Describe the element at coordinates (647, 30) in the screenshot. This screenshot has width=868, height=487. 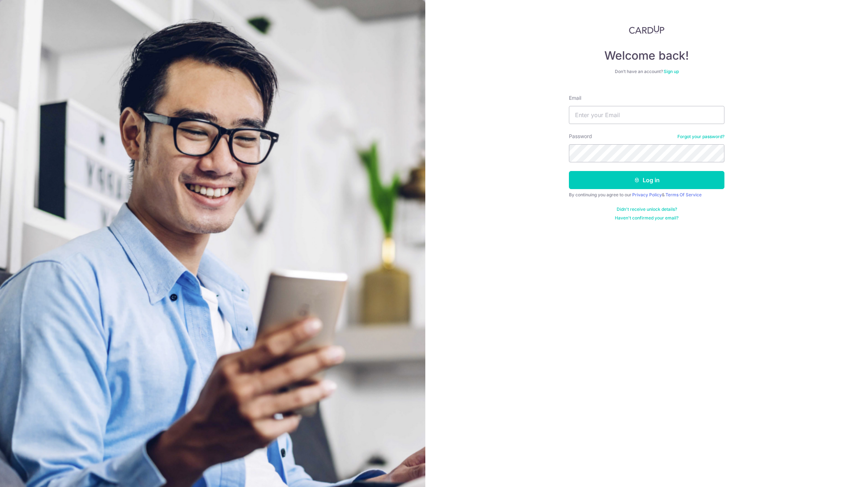
I see `img: CardUp Logo` at that location.